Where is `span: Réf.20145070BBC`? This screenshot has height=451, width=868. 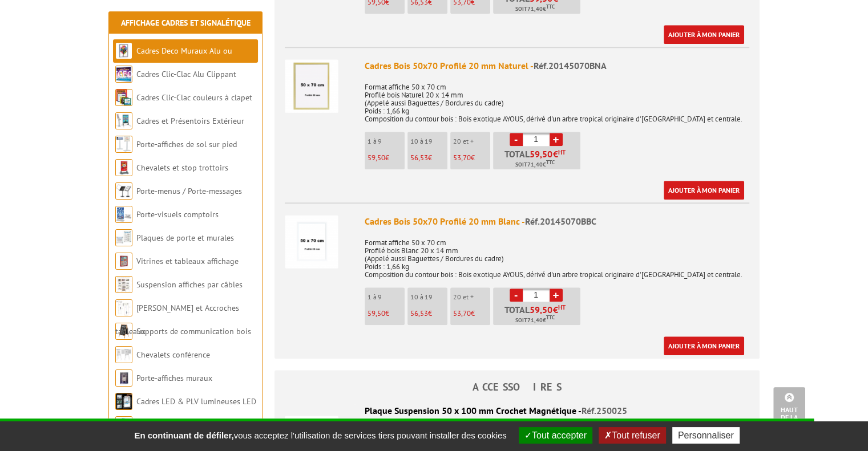 span: Réf.20145070BBC is located at coordinates (560, 221).